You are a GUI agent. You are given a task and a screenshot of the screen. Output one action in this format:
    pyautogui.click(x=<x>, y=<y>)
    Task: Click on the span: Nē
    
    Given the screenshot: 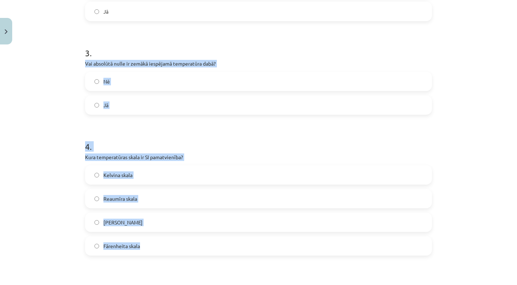 What is the action you would take?
    pyautogui.click(x=107, y=81)
    